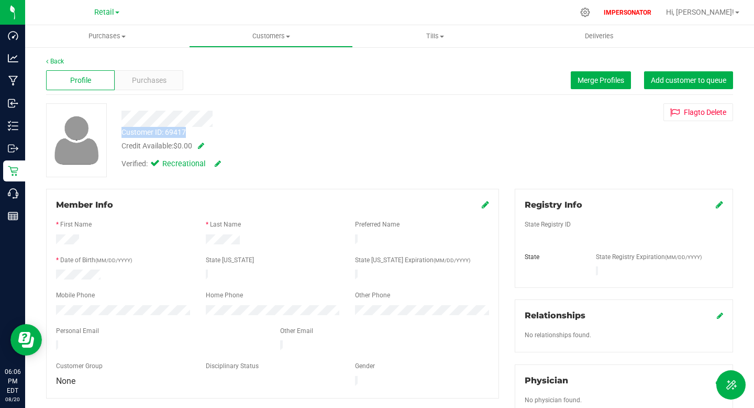 This screenshot has width=754, height=408. What do you see at coordinates (13, 216) in the screenshot?
I see `inline-svg: Reports` at bounding box center [13, 216].